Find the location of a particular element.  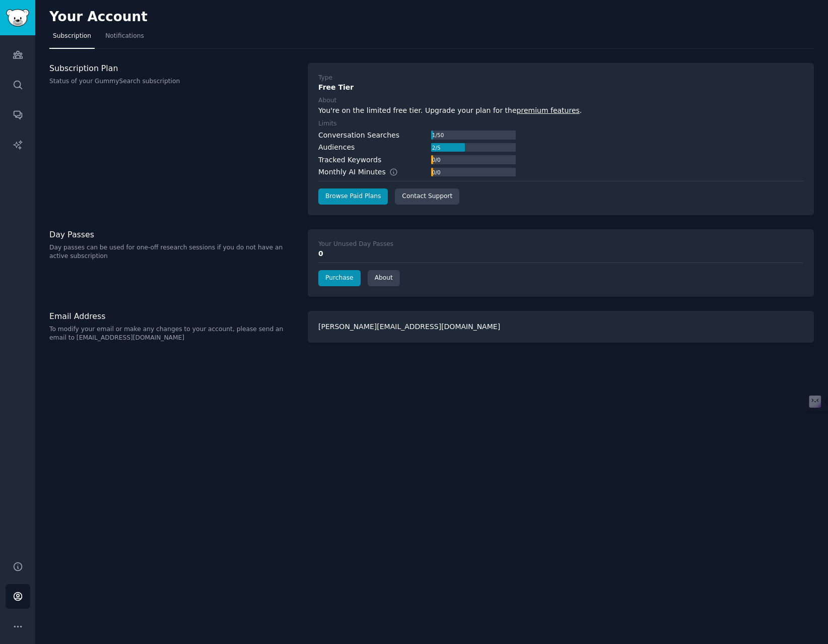

a: Notifications is located at coordinates (124, 38).